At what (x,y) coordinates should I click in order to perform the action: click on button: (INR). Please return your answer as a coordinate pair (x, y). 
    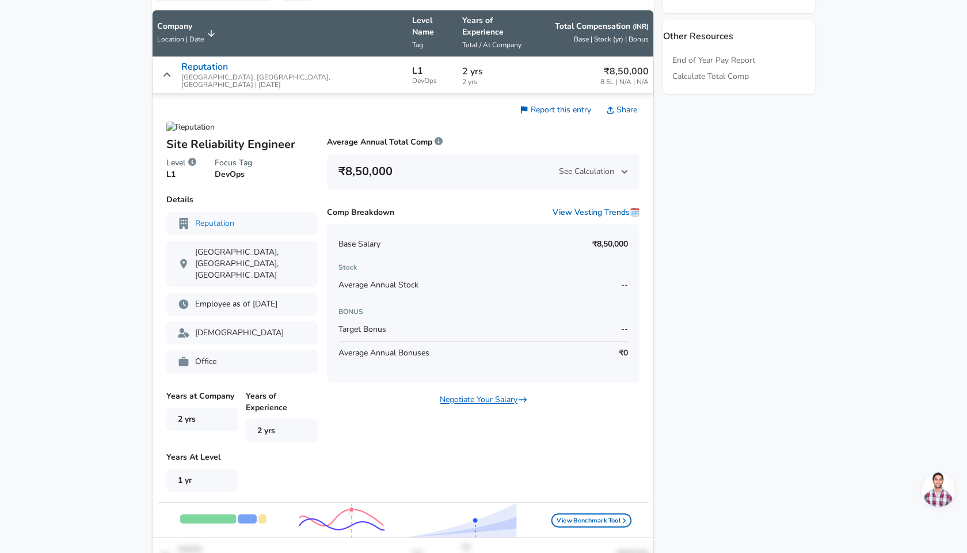
    Looking at the image, I should click on (641, 26).